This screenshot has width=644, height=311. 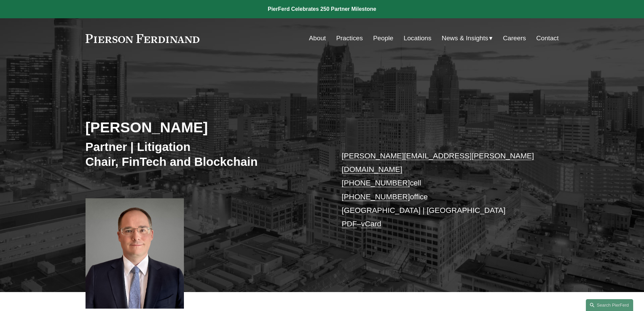 What do you see at coordinates (547, 38) in the screenshot?
I see `a: Contact` at bounding box center [547, 38].